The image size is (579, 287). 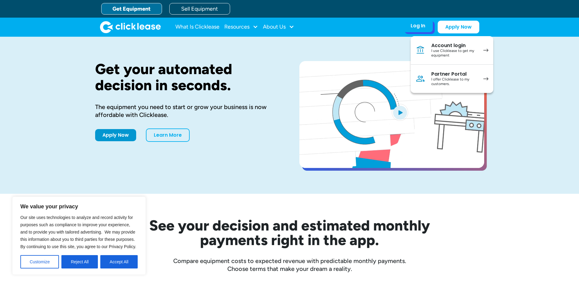 I want to click on a: Learn More, so click(x=168, y=135).